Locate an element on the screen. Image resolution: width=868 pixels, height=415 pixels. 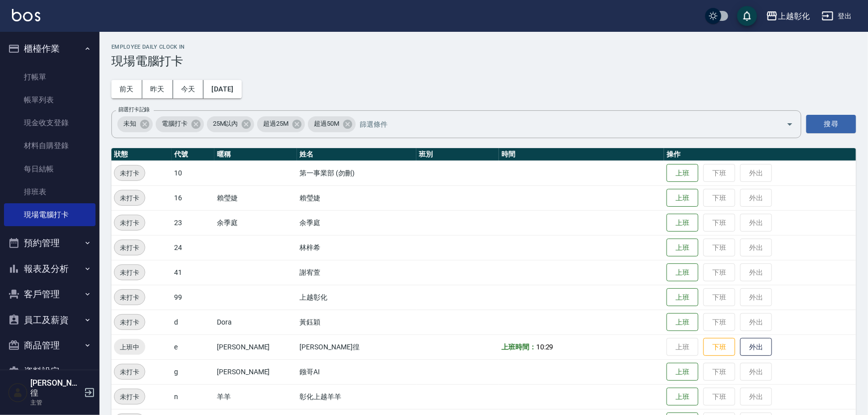
div: 未知 is located at coordinates (134, 124).